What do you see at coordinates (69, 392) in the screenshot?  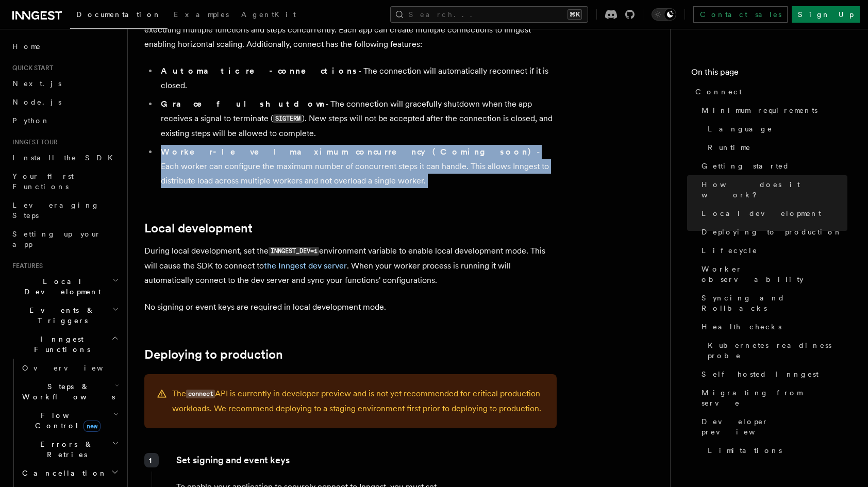 I see `button: Steps & Workflows` at bounding box center [69, 392].